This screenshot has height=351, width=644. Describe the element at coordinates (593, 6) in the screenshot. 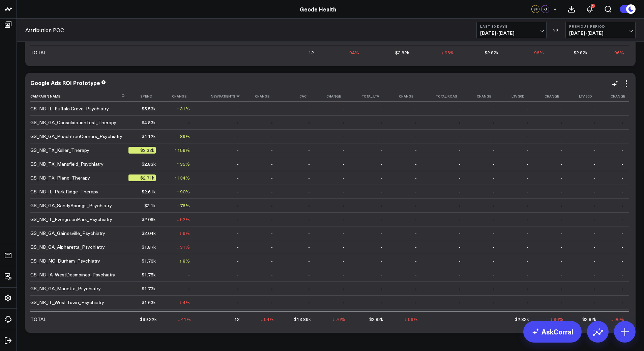

I see `div: 1` at that location.